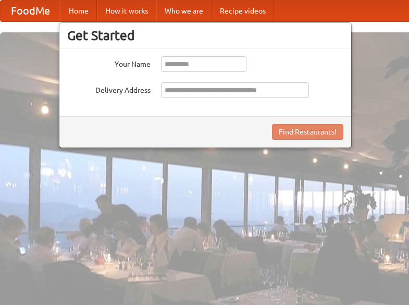 The width and height of the screenshot is (409, 305). What do you see at coordinates (307, 132) in the screenshot?
I see `button: Find Restaurants!` at bounding box center [307, 132].